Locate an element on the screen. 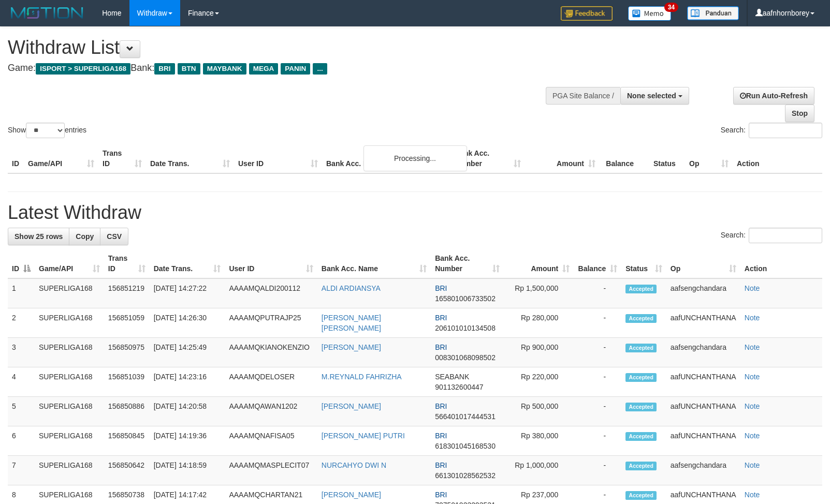  td: Rp 380,000 is located at coordinates (539, 441).